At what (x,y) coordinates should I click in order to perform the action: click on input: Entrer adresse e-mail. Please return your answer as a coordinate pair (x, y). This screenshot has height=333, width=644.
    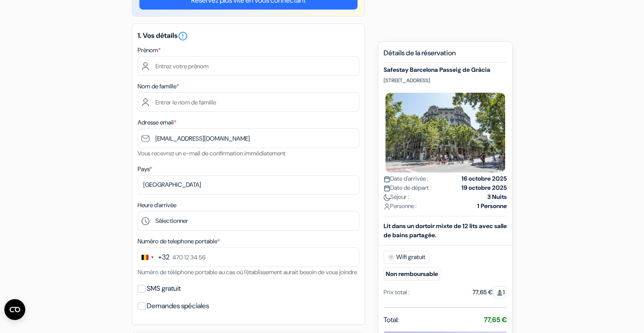
    Looking at the image, I should click on (248, 138).